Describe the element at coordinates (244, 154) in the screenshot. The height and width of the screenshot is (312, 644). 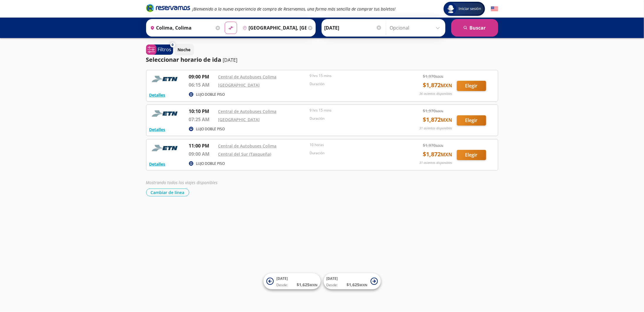
I see `a: Central del Sur (Taxqueña)` at that location.